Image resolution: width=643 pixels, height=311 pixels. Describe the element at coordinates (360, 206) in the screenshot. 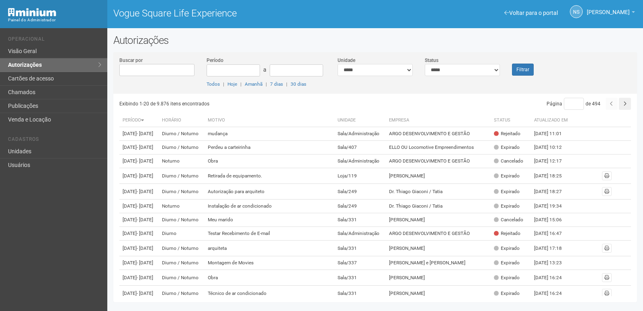

I see `td: Sala/249` at that location.